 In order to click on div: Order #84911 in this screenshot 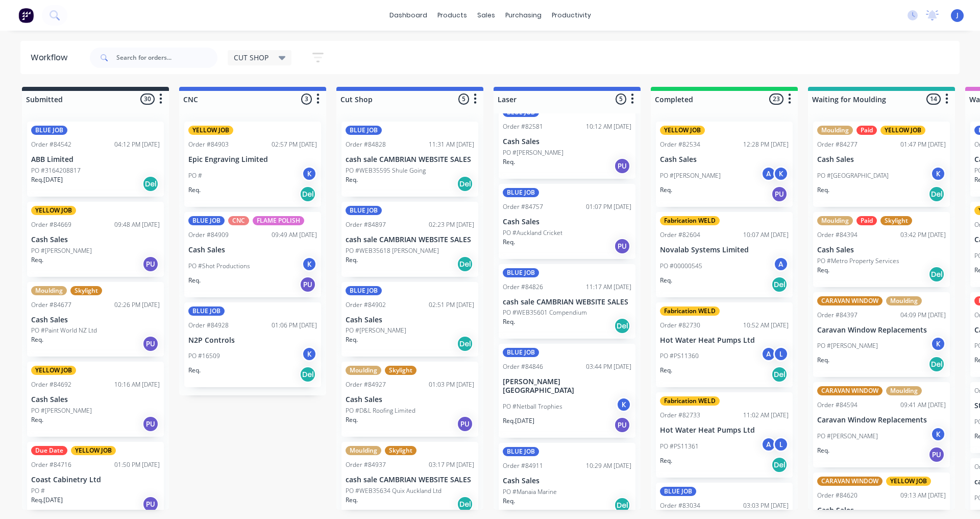, I will do `click(522, 466)`.